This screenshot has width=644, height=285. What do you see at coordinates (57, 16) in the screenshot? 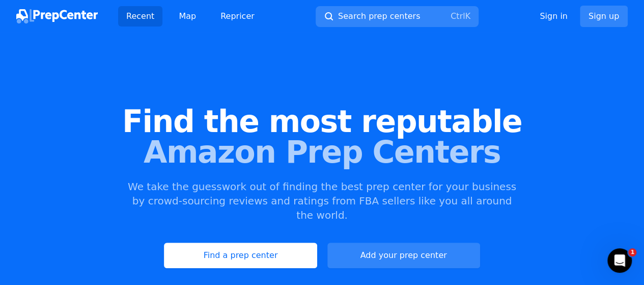
I see `a: PrepCenter` at bounding box center [57, 16].